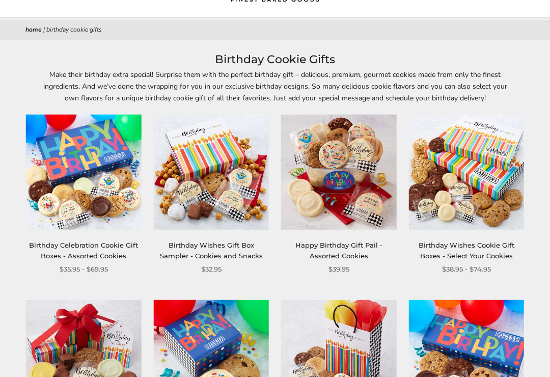 This screenshot has width=550, height=377. What do you see at coordinates (211, 269) in the screenshot?
I see `span: $32.95` at bounding box center [211, 269].